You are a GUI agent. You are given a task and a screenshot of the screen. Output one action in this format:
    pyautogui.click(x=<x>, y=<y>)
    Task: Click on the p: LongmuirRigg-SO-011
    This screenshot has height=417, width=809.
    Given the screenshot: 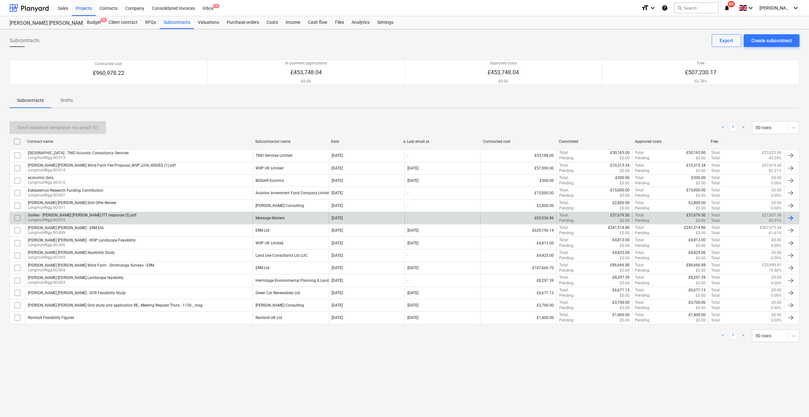 What is the action you would take?
    pyautogui.click(x=72, y=207)
    